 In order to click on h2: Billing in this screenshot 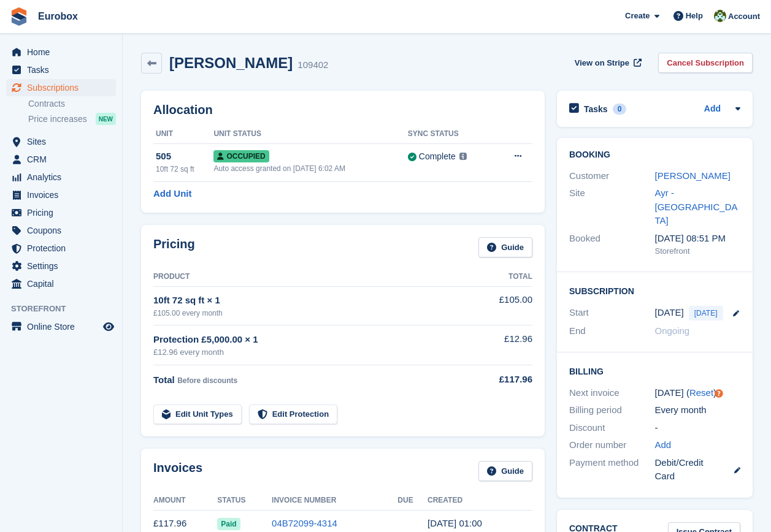, I will do `click(654, 371)`.